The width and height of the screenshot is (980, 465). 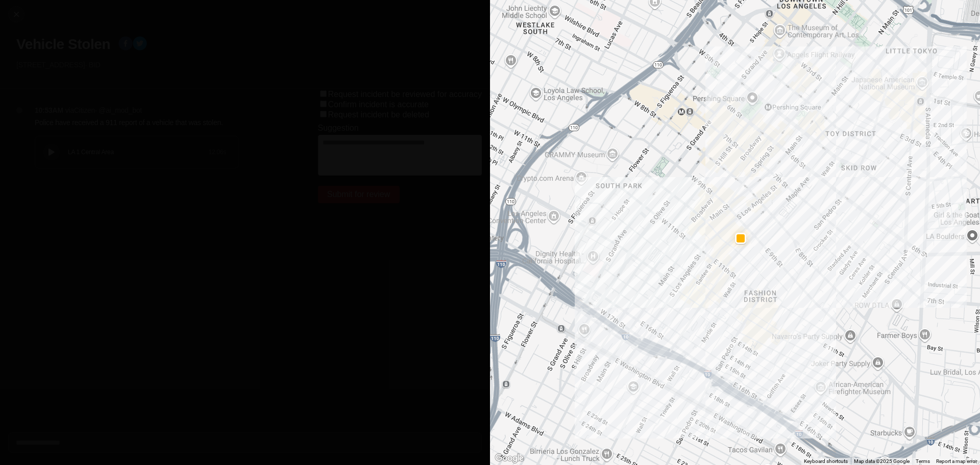 I want to click on label: Request incident be reviewed for accuracy, so click(x=405, y=94).